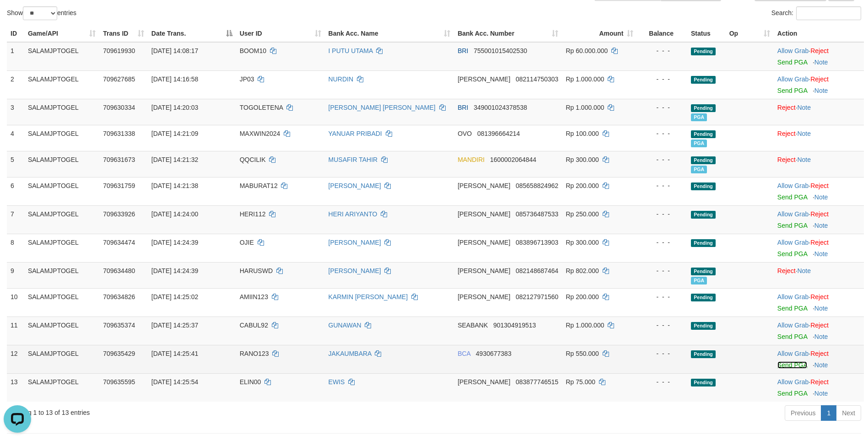  Describe the element at coordinates (536, 79) in the screenshot. I see `span: Copy 082114750303 to clipboard` at that location.